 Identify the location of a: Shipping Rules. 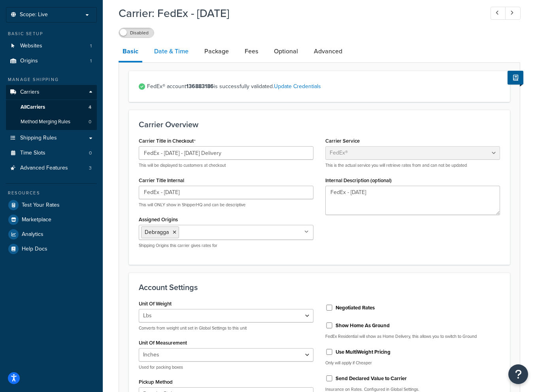
(52, 138).